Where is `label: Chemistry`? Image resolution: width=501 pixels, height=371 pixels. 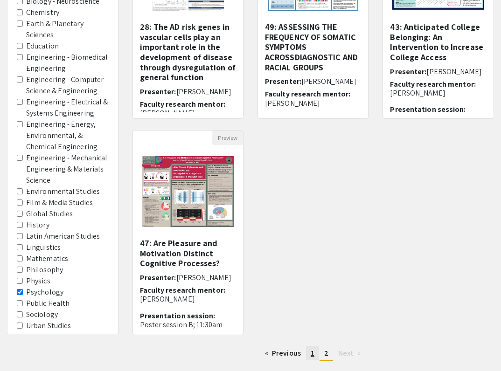
label: Chemistry is located at coordinates (42, 13).